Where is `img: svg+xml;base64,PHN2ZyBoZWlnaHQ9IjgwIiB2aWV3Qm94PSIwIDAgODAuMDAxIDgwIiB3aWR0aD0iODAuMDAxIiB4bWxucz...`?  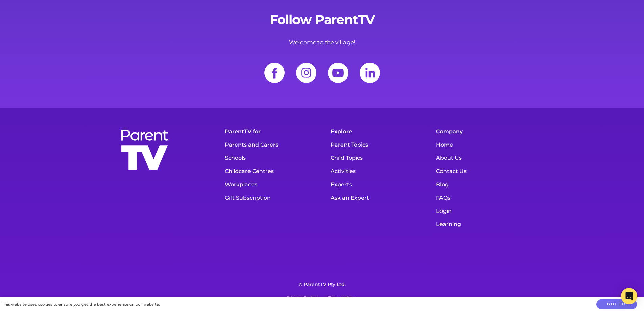
img: svg+xml;base64,PHN2ZyBoZWlnaHQ9IjgwIiB2aWV3Qm94PSIwIDAgODAuMDAxIDgwIiB3aWR0aD0iODAuMDAxIiB4bWxucz... is located at coordinates (338, 73).